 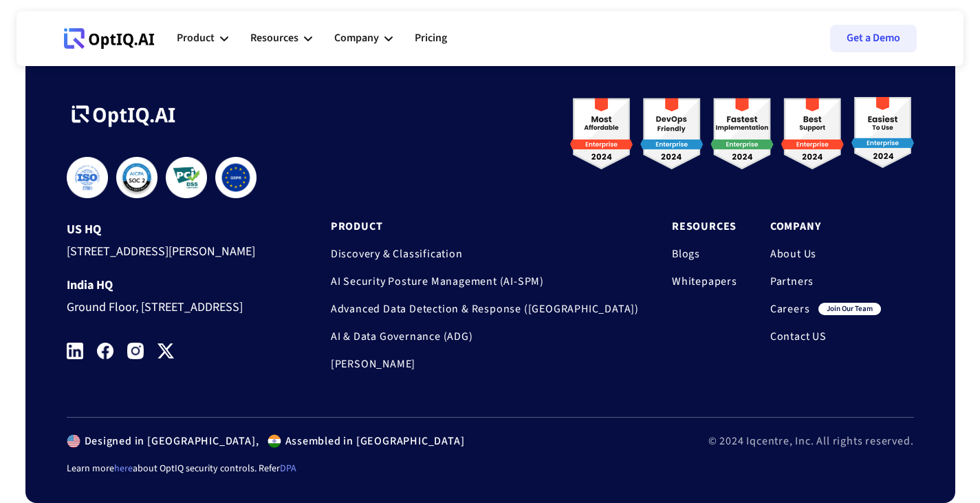 What do you see at coordinates (790, 309) in the screenshot?
I see `a: Careers` at bounding box center [790, 309].